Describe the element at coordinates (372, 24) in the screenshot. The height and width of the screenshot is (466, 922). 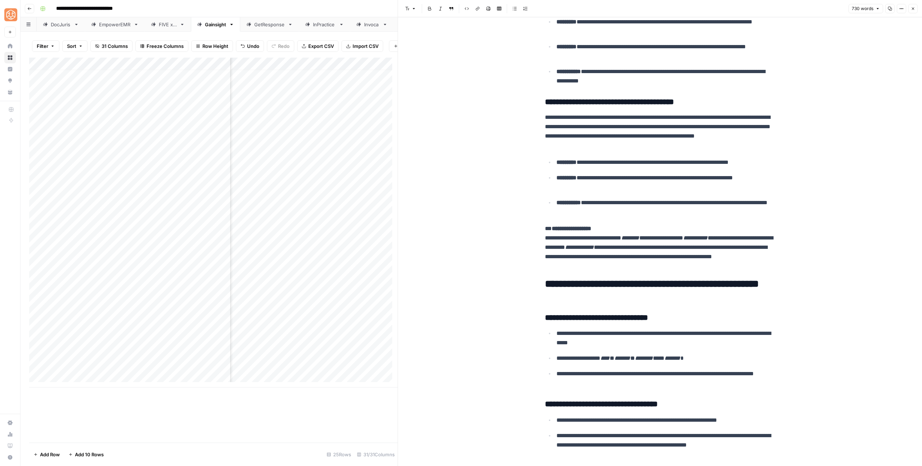
I see `div: Invoca` at that location.